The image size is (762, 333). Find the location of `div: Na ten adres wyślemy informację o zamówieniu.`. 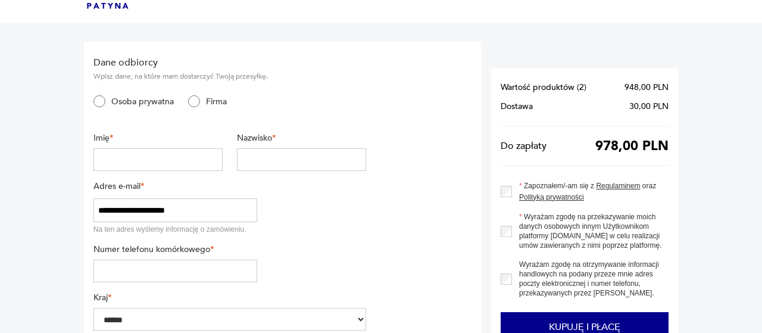

div: Na ten adres wyślemy informację o zamówieniu. is located at coordinates (175, 229).